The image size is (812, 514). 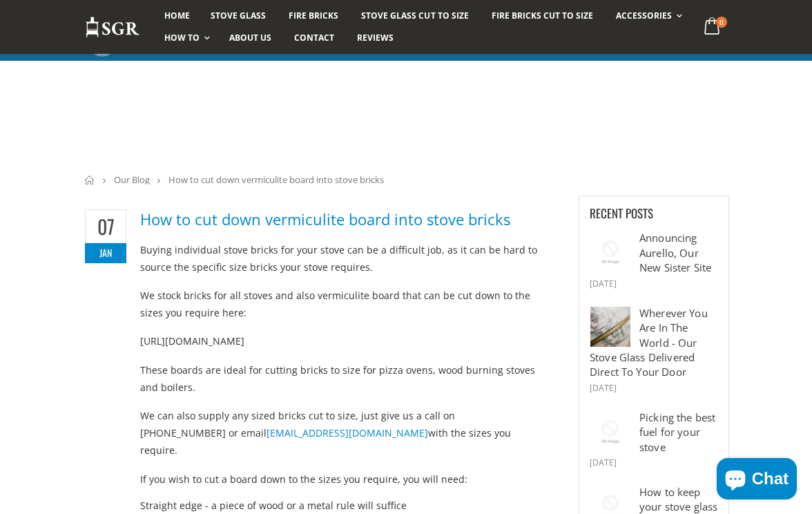 What do you see at coordinates (323, 219) in the screenshot?
I see `h2: How to cut down vermiculite board into stove bricks` at bounding box center [323, 219].